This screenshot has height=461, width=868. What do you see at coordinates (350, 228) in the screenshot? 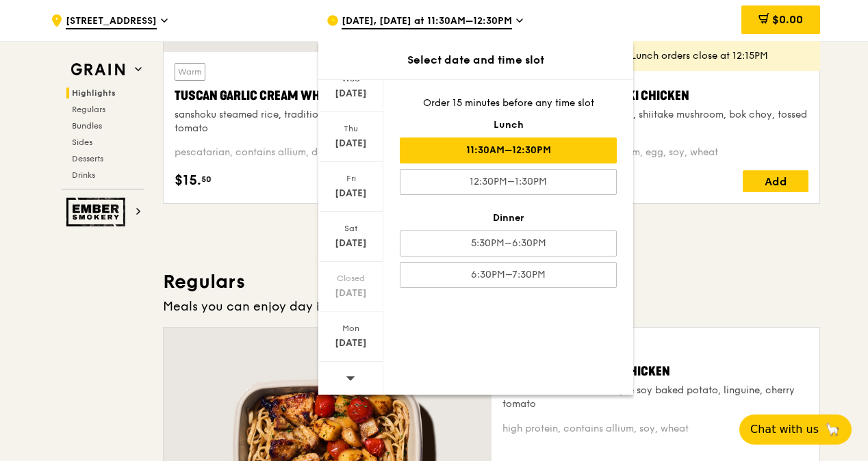
I see `div: Sat` at bounding box center [350, 228].